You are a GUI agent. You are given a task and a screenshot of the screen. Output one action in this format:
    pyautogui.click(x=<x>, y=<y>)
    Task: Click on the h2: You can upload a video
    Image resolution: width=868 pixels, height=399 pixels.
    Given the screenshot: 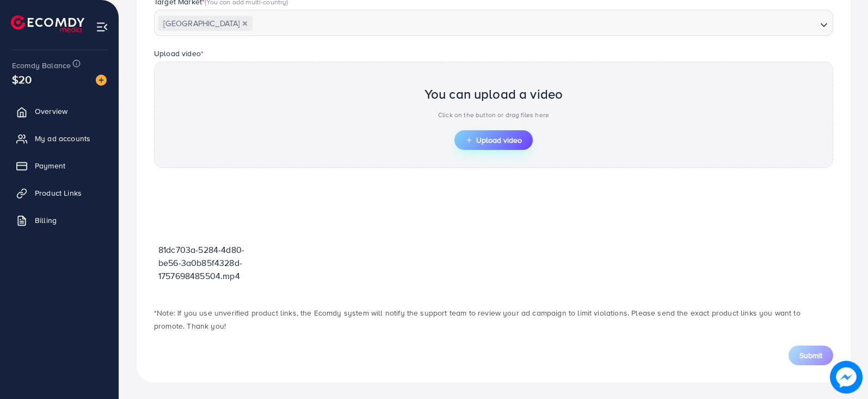 What is the action you would take?
    pyautogui.click(x=493, y=94)
    